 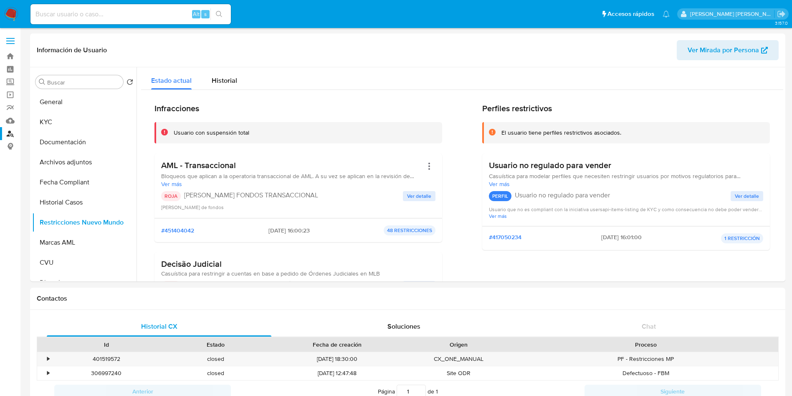 I want to click on span: Ver Mirada por Persona, so click(x=724, y=50).